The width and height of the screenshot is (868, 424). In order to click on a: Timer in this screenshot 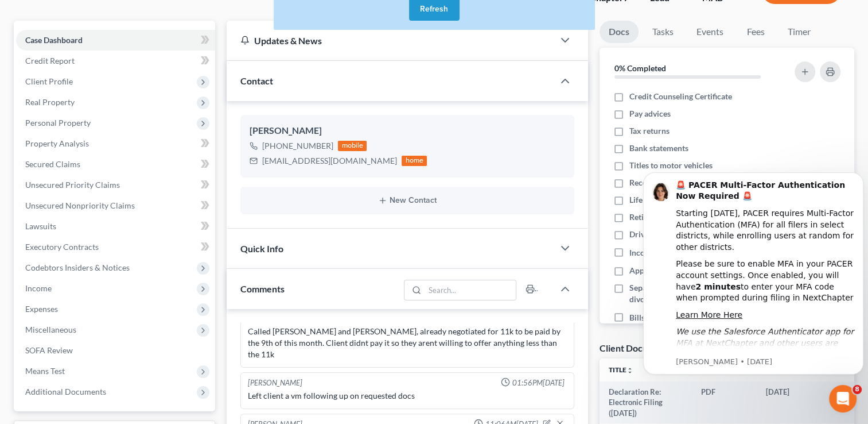, I will do `click(799, 32)`.